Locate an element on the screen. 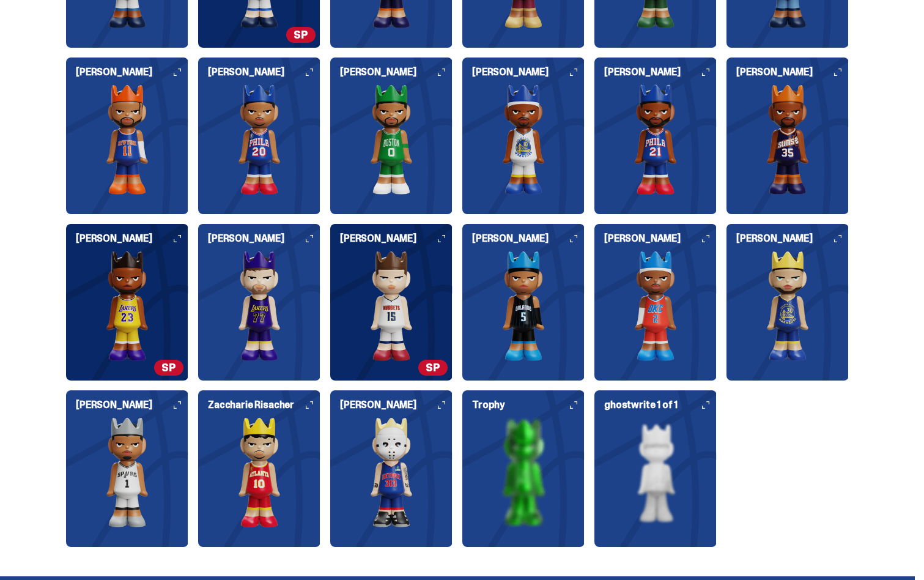  h6: Trophy is located at coordinates (528, 405).